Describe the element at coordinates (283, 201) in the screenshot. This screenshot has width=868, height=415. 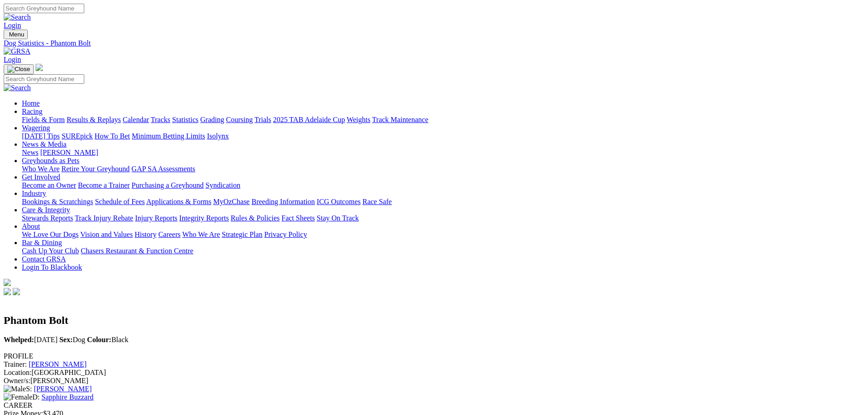
I see `a: Breeding Information` at that location.